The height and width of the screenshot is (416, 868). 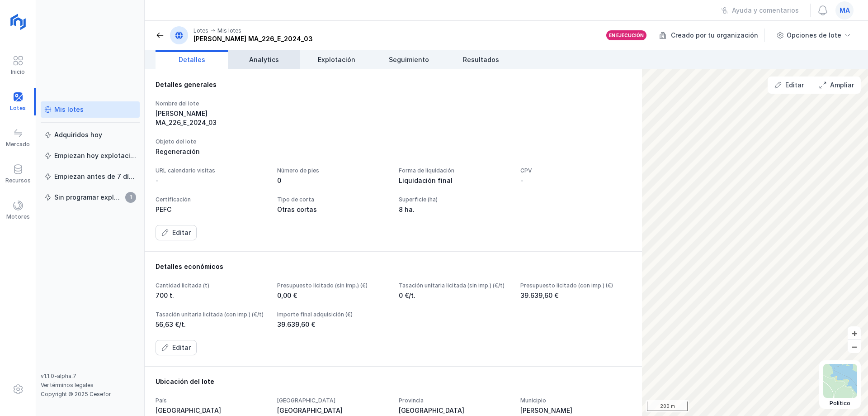 What do you see at coordinates (90, 197) in the screenshot?
I see `a: Sin programar explotación1` at bounding box center [90, 197].